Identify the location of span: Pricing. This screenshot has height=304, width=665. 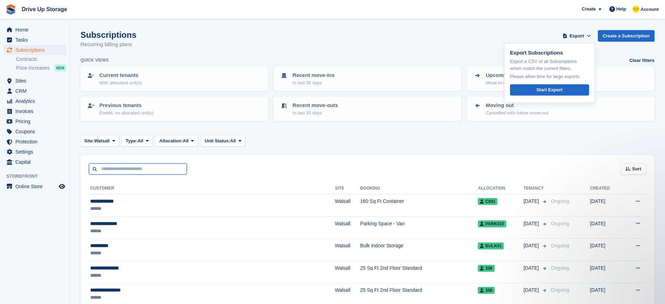
(36, 121).